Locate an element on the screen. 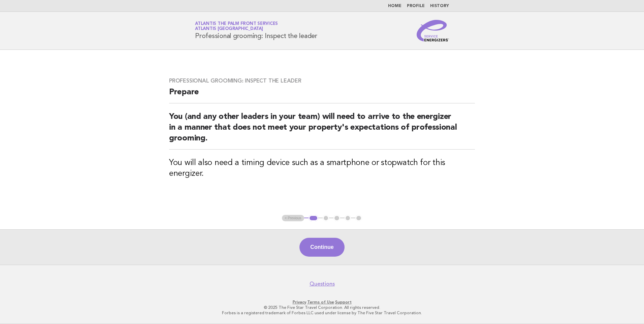 The image size is (644, 324). button: Continue is located at coordinates (322, 247).